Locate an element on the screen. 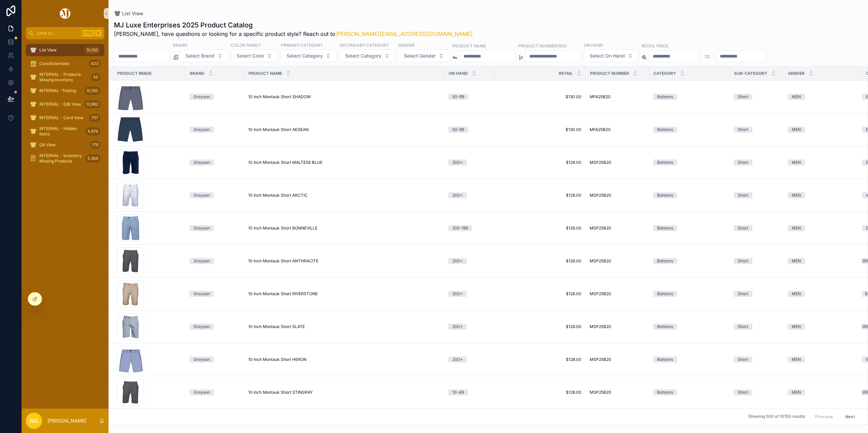 The image size is (868, 433). span: Gender is located at coordinates (796, 74).